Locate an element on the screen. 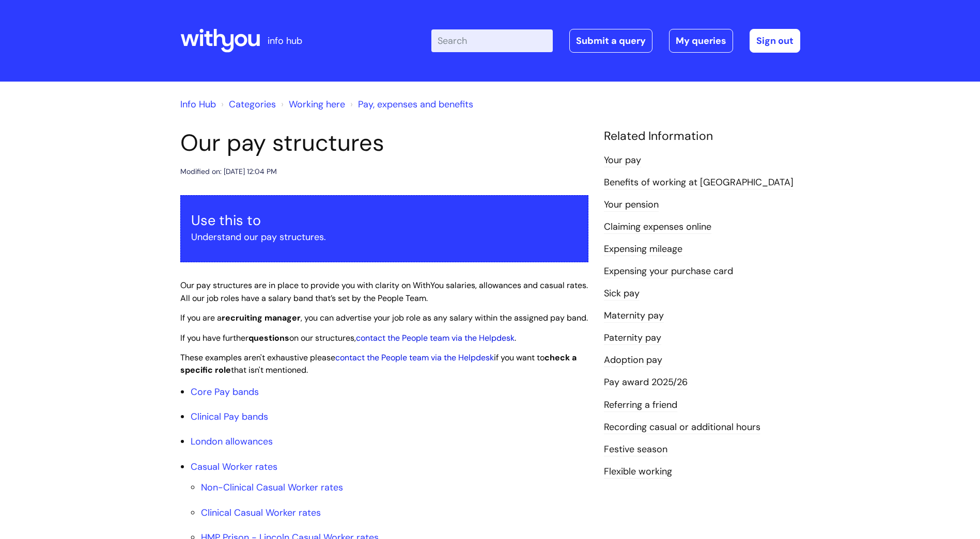 This screenshot has width=980, height=539. a: Expensing mileage is located at coordinates (643, 249).